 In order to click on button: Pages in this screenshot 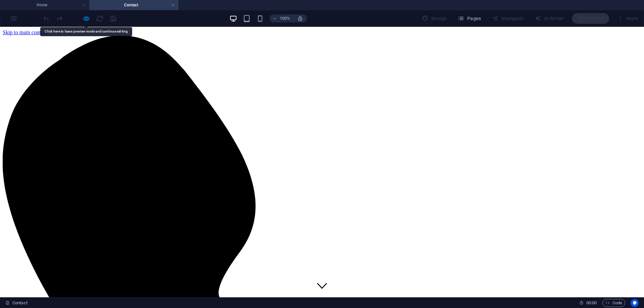, I will do `click(469, 19)`.